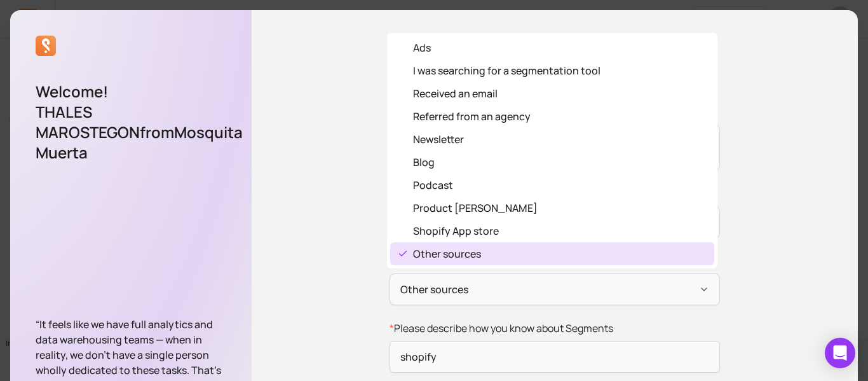 This screenshot has width=868, height=381. What do you see at coordinates (439, 139) in the screenshot?
I see `div: Newsletter` at bounding box center [439, 139].